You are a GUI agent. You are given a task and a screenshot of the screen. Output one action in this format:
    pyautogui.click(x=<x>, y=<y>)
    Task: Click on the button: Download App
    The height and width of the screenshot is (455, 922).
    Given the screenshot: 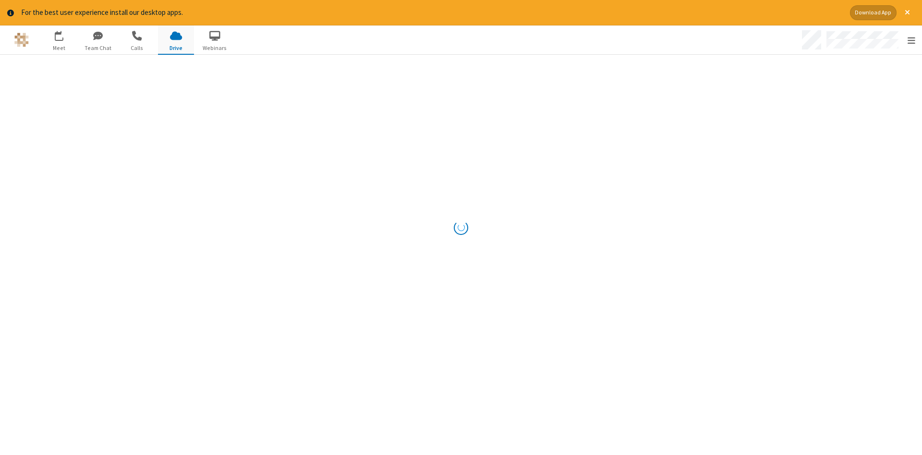 What is the action you would take?
    pyautogui.click(x=873, y=12)
    